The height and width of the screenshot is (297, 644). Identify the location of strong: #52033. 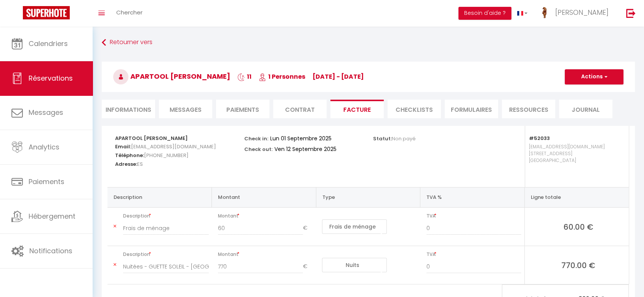
(539, 138).